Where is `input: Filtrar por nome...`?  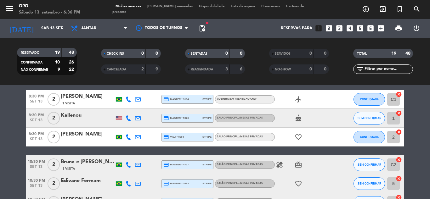
input: Filtrar por nome... is located at coordinates (388, 69).